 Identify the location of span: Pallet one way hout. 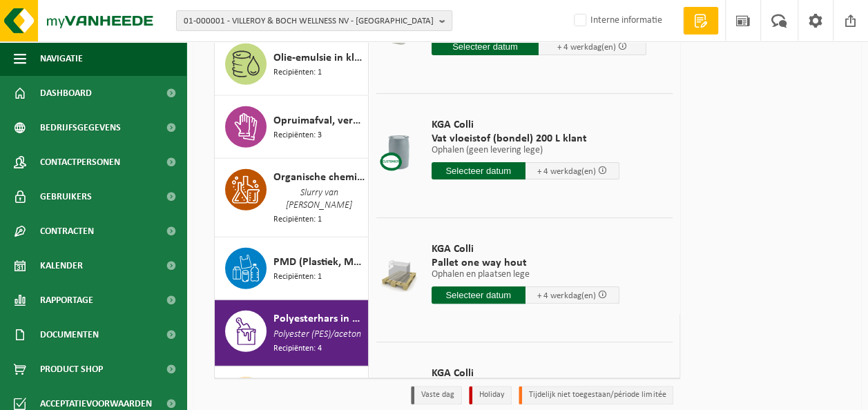
(525, 263).